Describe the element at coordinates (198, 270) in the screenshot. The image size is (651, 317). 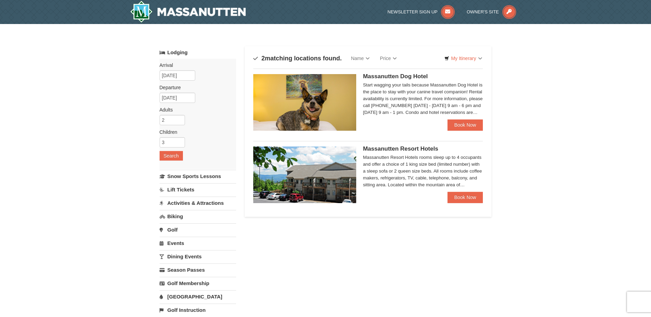
I see `a: Season Passes` at that location.